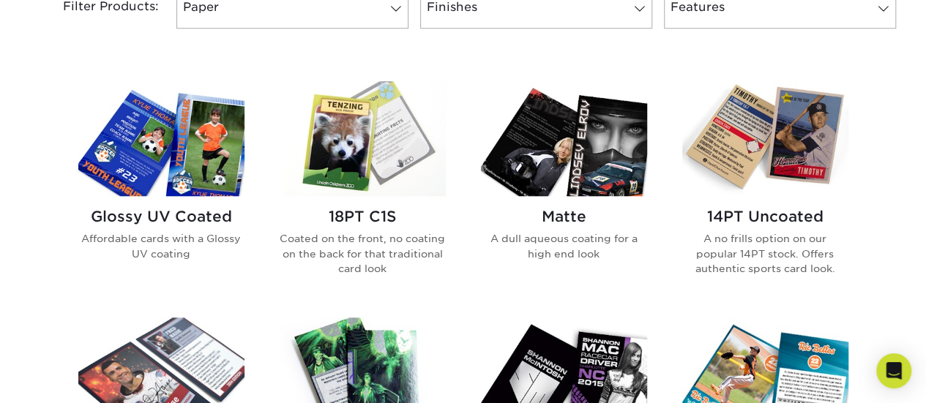  Describe the element at coordinates (563, 217) in the screenshot. I see `h2: Matte` at that location.